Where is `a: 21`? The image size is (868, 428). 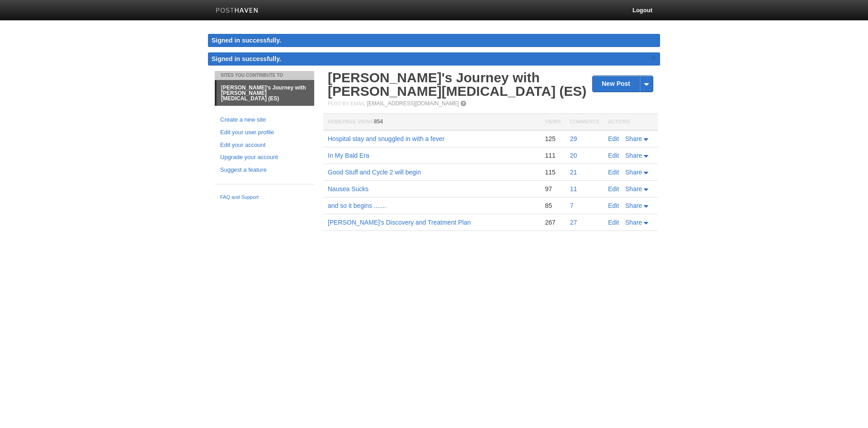 a: 21 is located at coordinates (574, 172).